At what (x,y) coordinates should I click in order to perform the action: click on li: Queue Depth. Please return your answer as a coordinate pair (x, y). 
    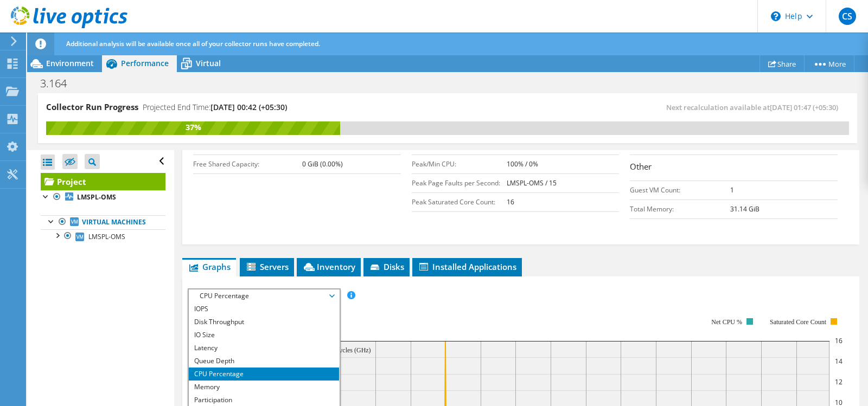
    Looking at the image, I should click on (264, 361).